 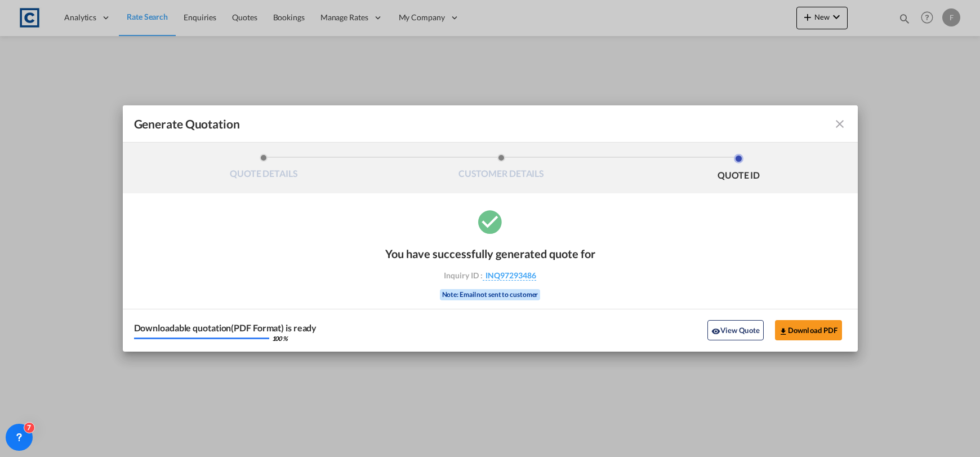 I want to click on li: QUOTE ID, so click(x=739, y=169).